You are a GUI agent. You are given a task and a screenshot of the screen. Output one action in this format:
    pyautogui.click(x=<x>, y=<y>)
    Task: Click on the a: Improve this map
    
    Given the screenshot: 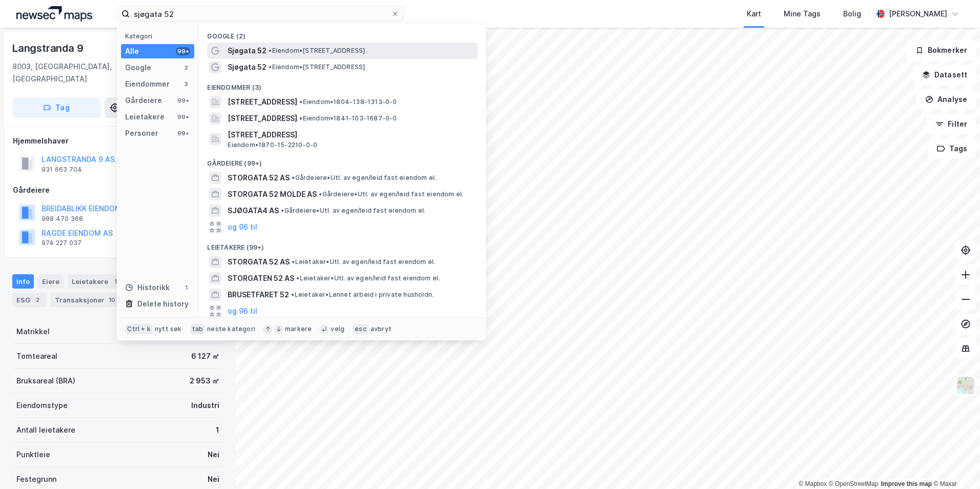 What is the action you would take?
    pyautogui.click(x=907, y=483)
    